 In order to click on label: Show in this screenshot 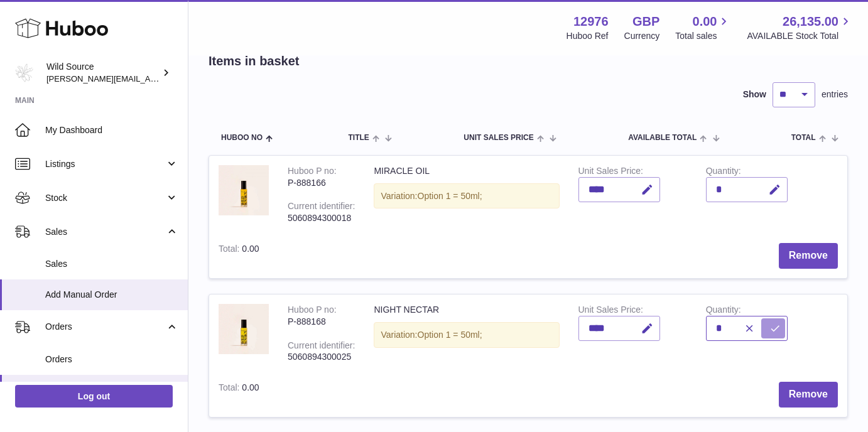, I will do `click(754, 94)`.